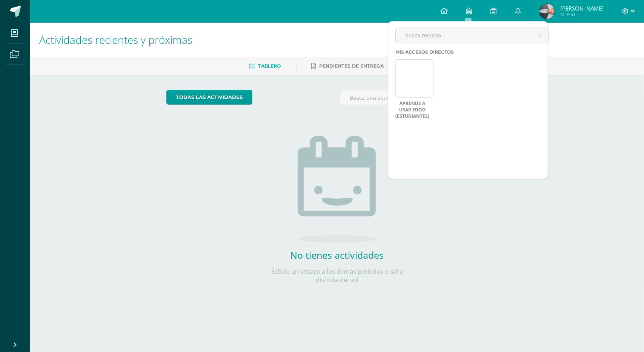  Describe the element at coordinates (265, 66) in the screenshot. I see `a: Tablero` at that location.